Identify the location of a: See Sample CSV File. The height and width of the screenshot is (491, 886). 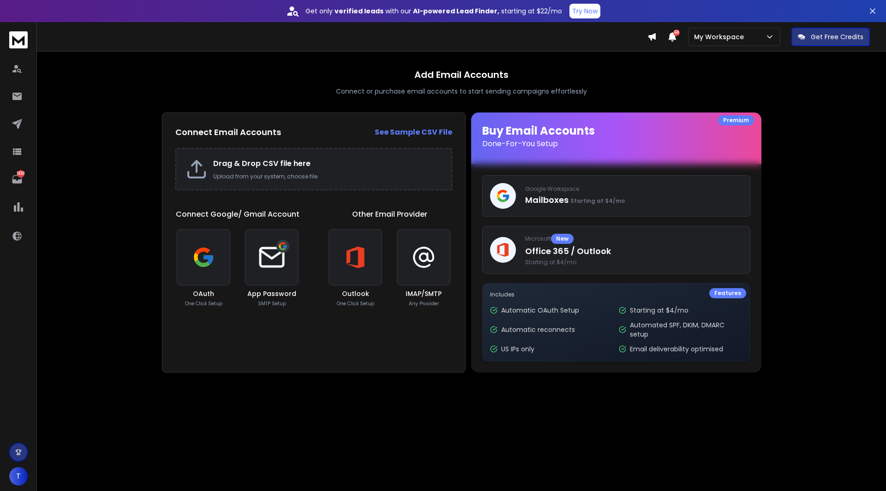
(413, 132).